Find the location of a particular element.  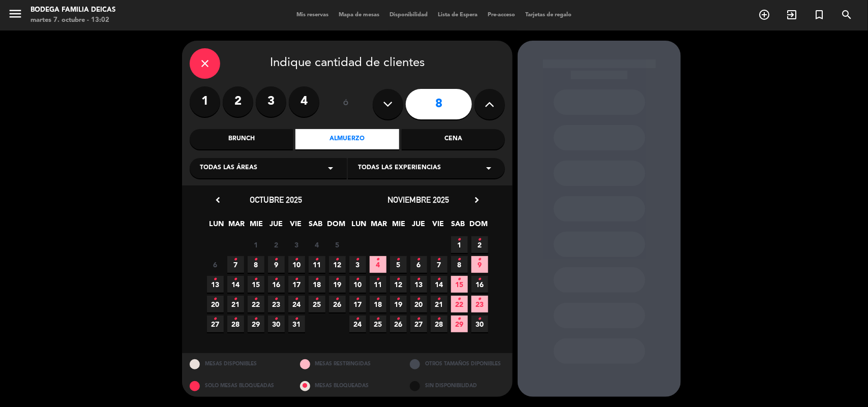

span: Lista de Espera is located at coordinates (458, 15).